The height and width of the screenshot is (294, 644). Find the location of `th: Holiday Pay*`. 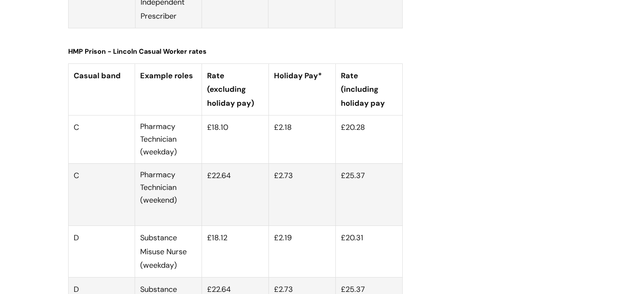

th: Holiday Pay* is located at coordinates (302, 89).